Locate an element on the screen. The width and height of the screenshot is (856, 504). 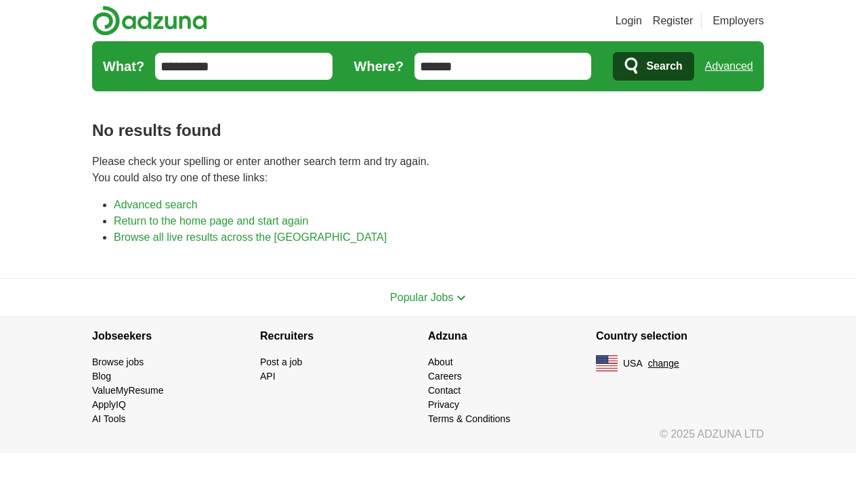
a: Return to the home page and start again is located at coordinates (211, 220).